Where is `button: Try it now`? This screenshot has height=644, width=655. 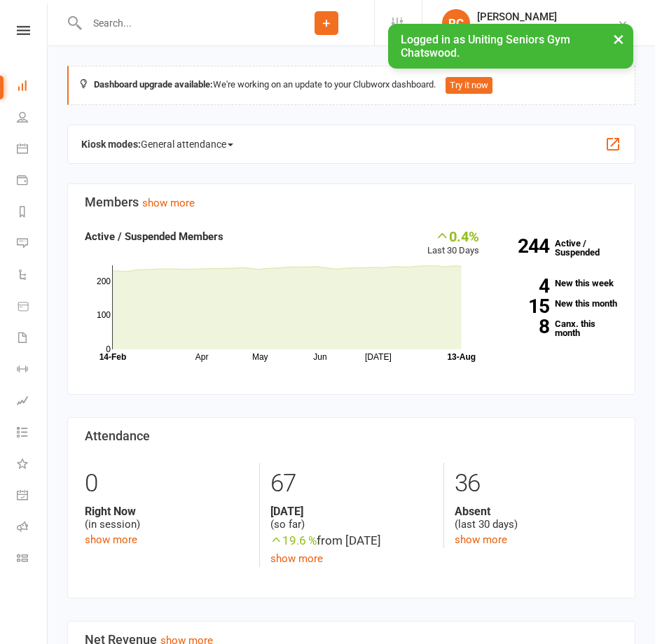
button: Try it now is located at coordinates (469, 85).